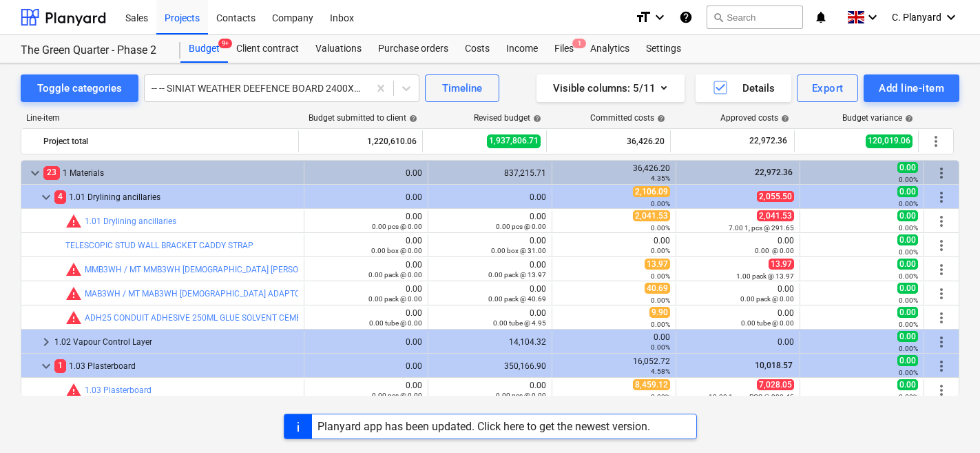 The image size is (980, 453). What do you see at coordinates (627, 118) in the screenshot?
I see `div: Committed costs` at bounding box center [627, 118].